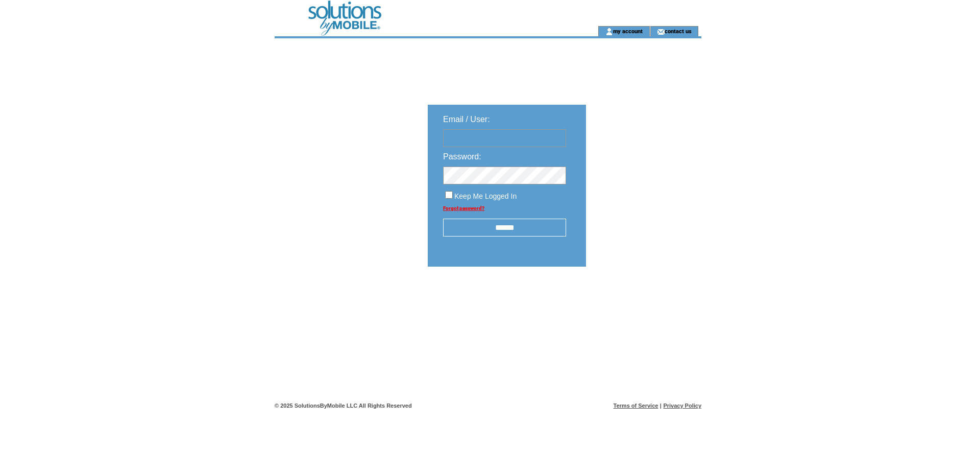 The width and height of the screenshot is (976, 472). I want to click on img: account_icon.gif;jsessionid=7C05F31BE115A4EB5F32DB761152E7F3, so click(609, 32).